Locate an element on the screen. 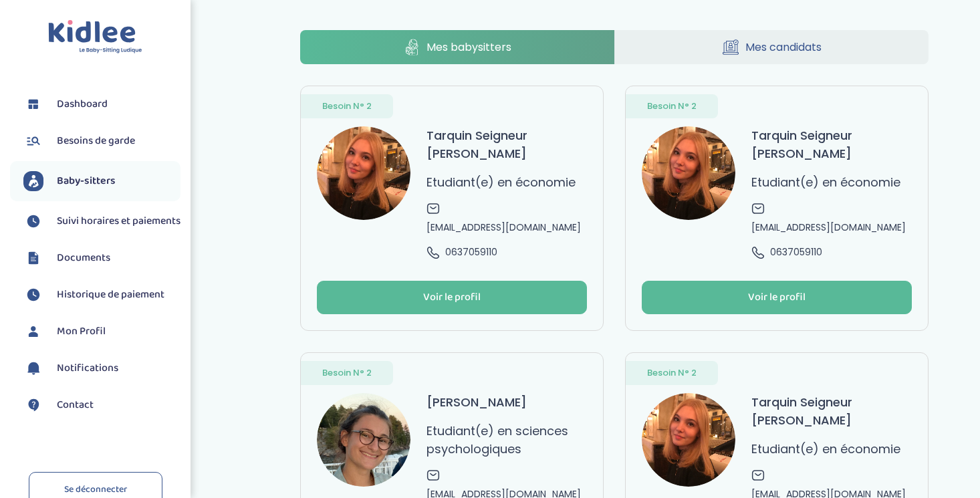 Image resolution: width=980 pixels, height=498 pixels. a: Documents is located at coordinates (101, 258).